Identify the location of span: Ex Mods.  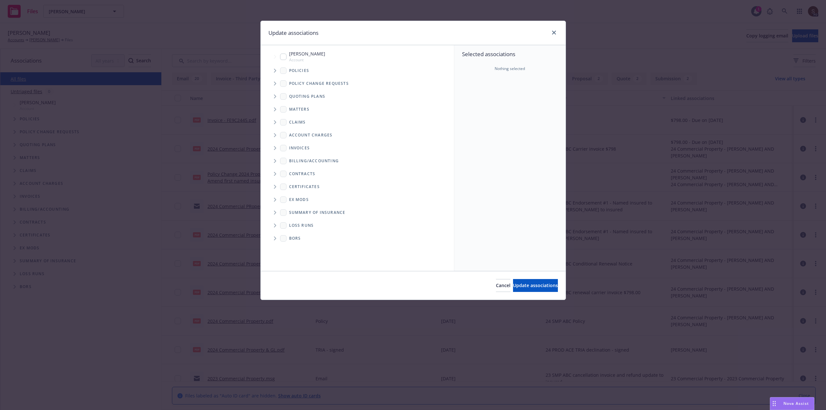
(299, 200).